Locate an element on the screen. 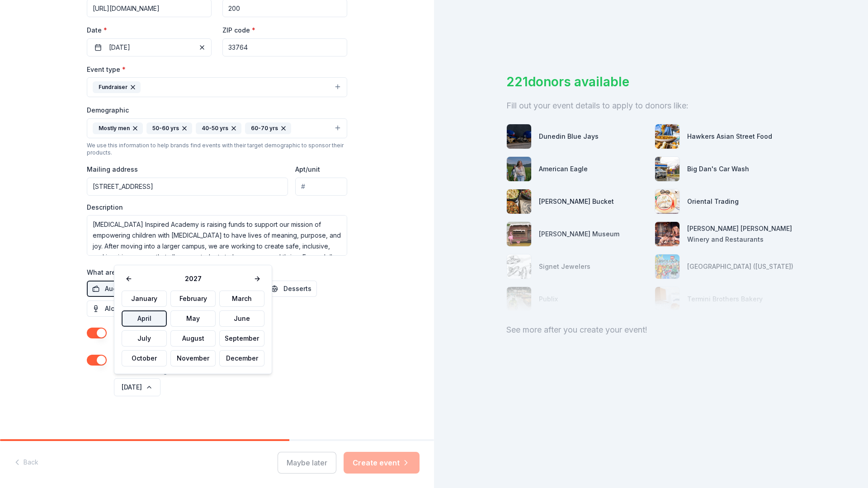 Image resolution: width=868 pixels, height=488 pixels. button: May is located at coordinates (193, 318).